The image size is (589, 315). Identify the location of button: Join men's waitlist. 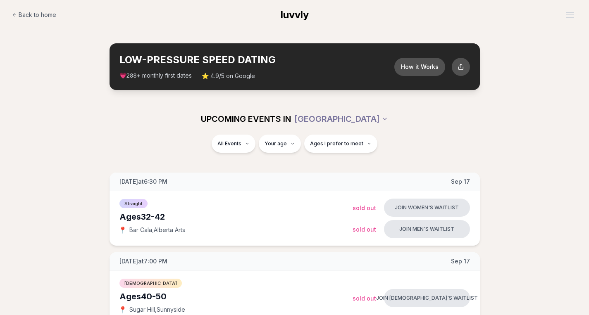
(427, 229).